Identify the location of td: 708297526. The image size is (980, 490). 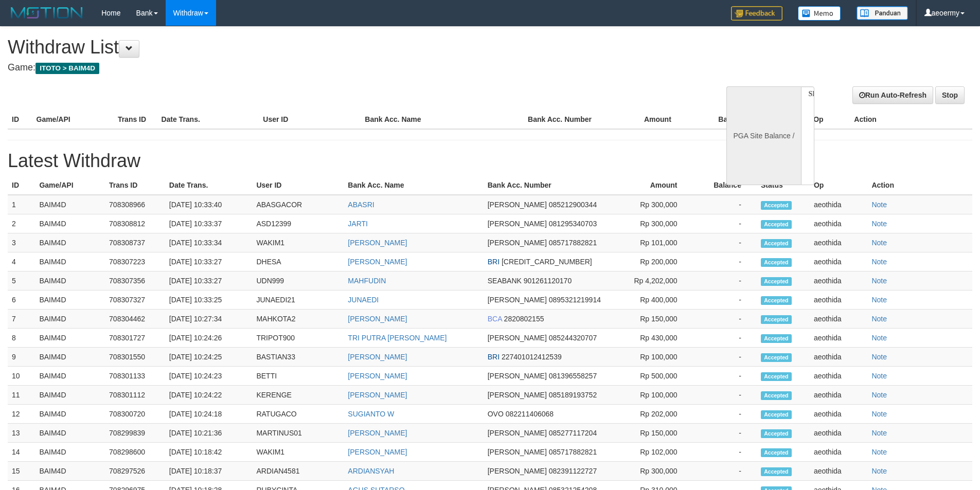
(135, 471).